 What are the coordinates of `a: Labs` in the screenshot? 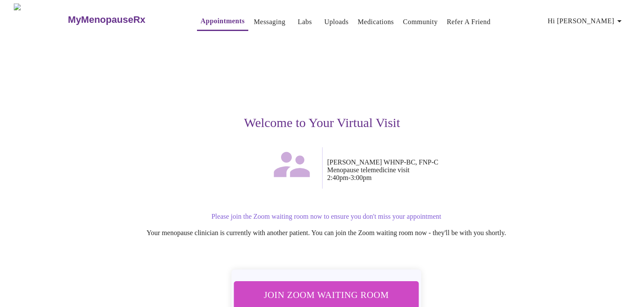 It's located at (305, 22).